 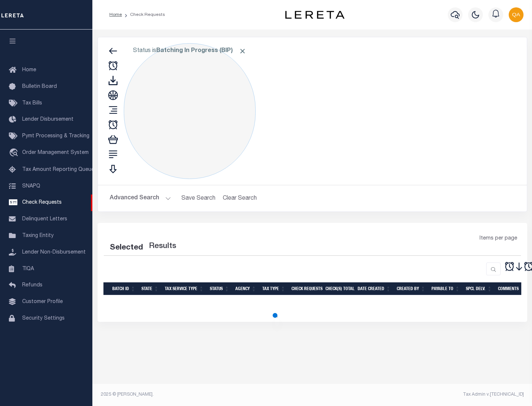 I want to click on span: Click to Remove, so click(x=242, y=51).